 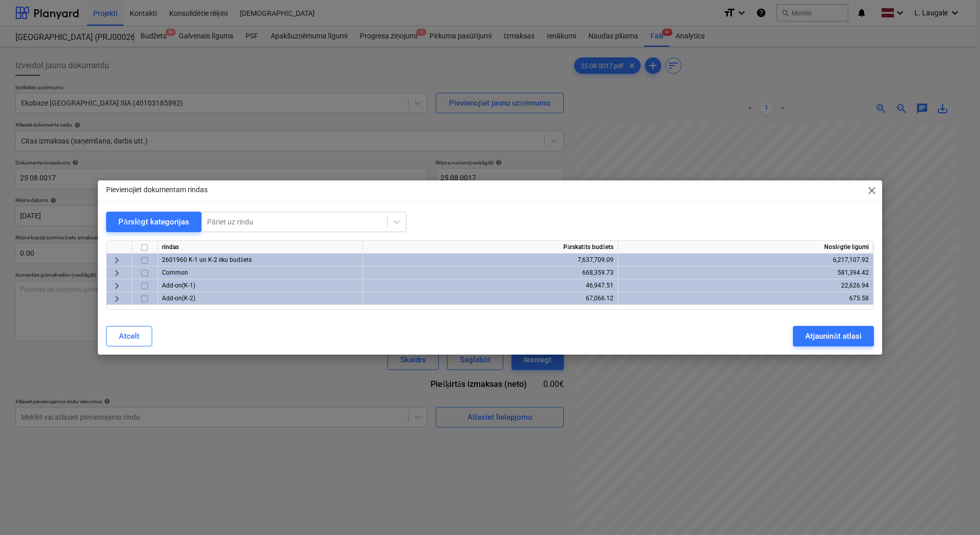 What do you see at coordinates (833, 336) in the screenshot?
I see `div: Atjaunināt atlasi` at bounding box center [833, 336].